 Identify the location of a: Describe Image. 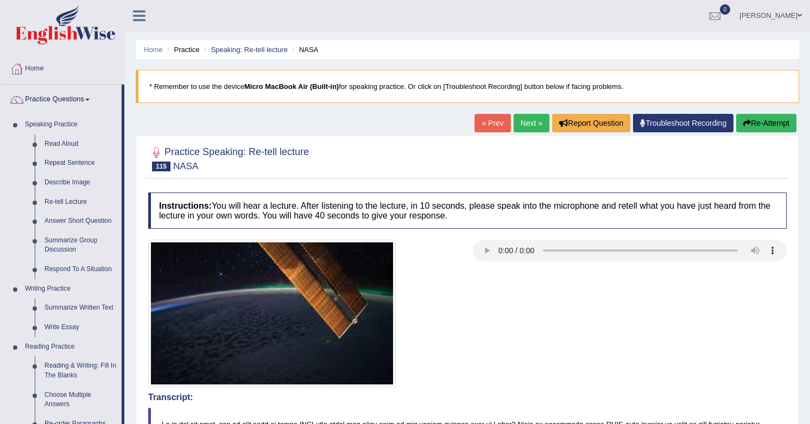
(80, 183).